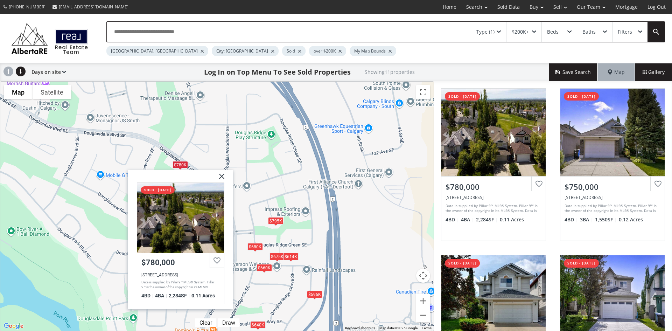  Describe the element at coordinates (625, 32) in the screenshot. I see `div: Filters` at that location.